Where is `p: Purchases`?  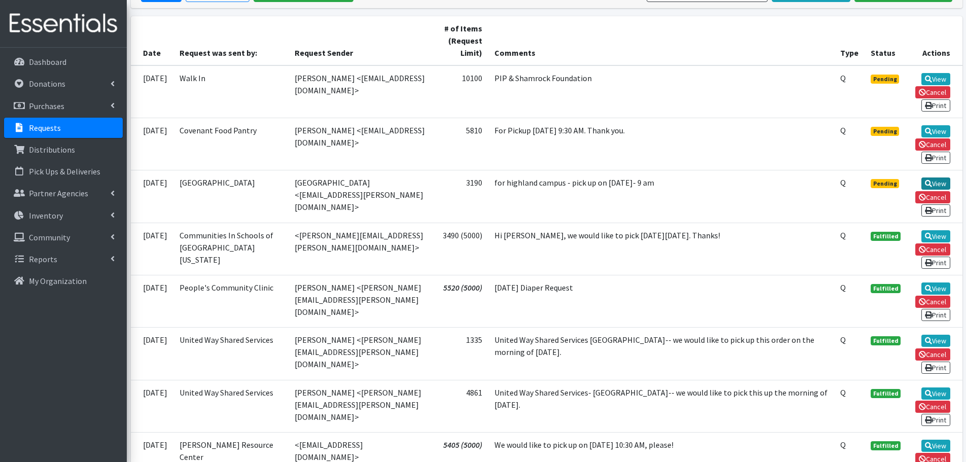
p: Purchases is located at coordinates (47, 106).